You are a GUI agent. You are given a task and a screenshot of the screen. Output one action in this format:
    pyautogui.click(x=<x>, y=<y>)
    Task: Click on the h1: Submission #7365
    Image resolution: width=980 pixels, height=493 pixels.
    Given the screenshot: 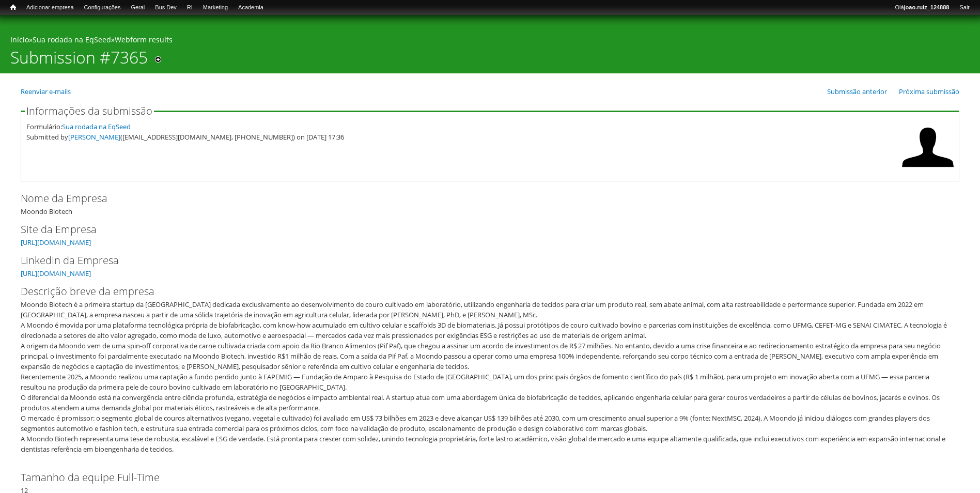 What is the action you would take?
    pyautogui.click(x=79, y=61)
    